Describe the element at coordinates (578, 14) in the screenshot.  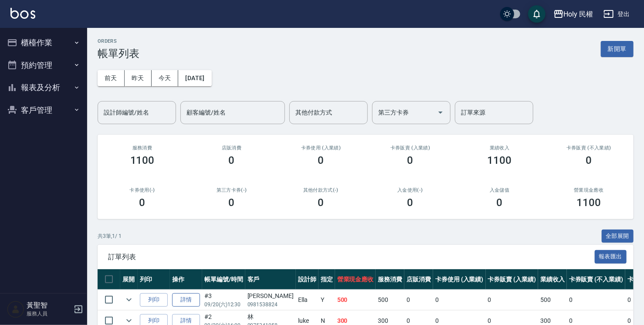
I see `div: Holy 民權` at that location.